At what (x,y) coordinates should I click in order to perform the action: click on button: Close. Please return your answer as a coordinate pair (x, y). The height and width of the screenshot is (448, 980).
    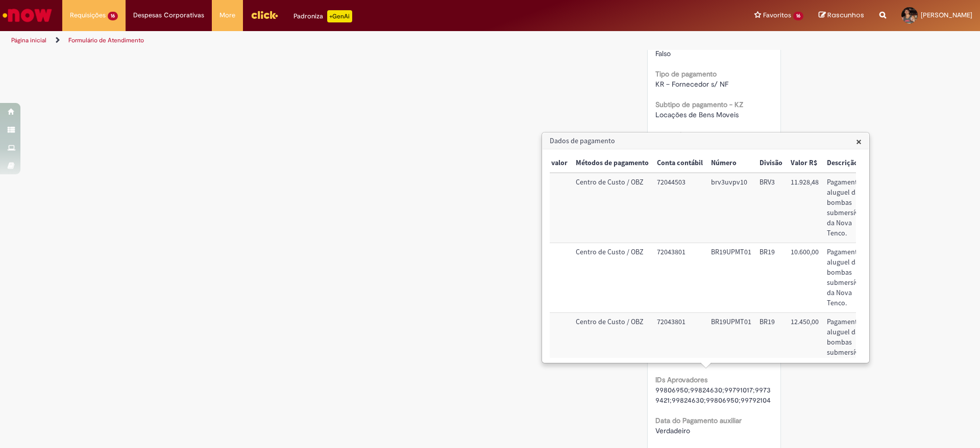
    Looking at the image, I should click on (859, 141).